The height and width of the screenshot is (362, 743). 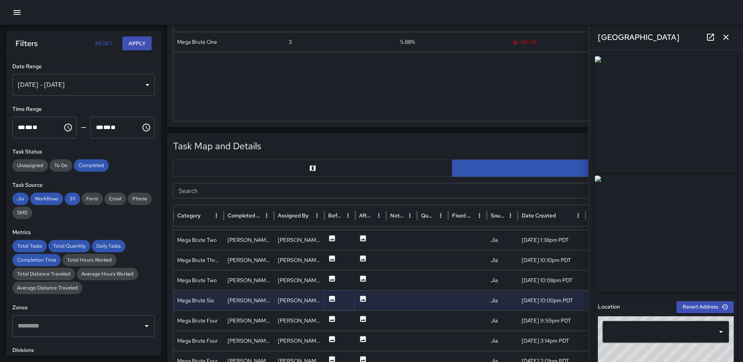 I want to click on div: 10/13/2025, 10:22pm PDT, so click(x=619, y=260).